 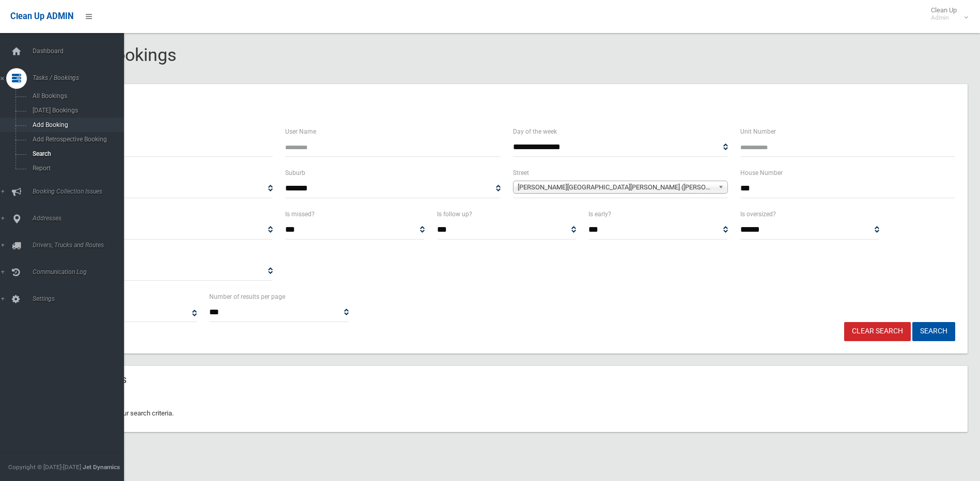 I want to click on span: Add Retrospective Booking, so click(x=76, y=139).